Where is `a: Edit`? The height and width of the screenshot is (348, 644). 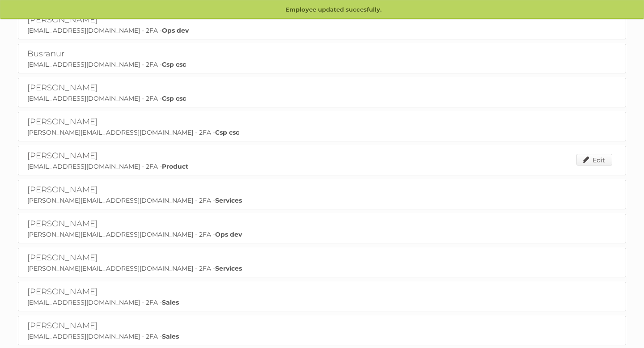 a: Edit is located at coordinates (595, 160).